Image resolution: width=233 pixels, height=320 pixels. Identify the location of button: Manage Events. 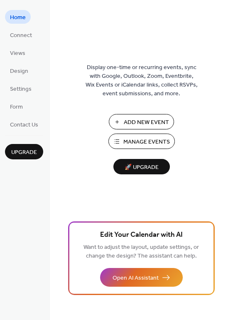
(142, 141).